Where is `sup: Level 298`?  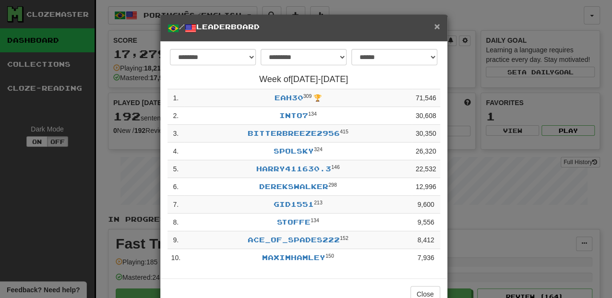
sup: Level 298 is located at coordinates (333, 185).